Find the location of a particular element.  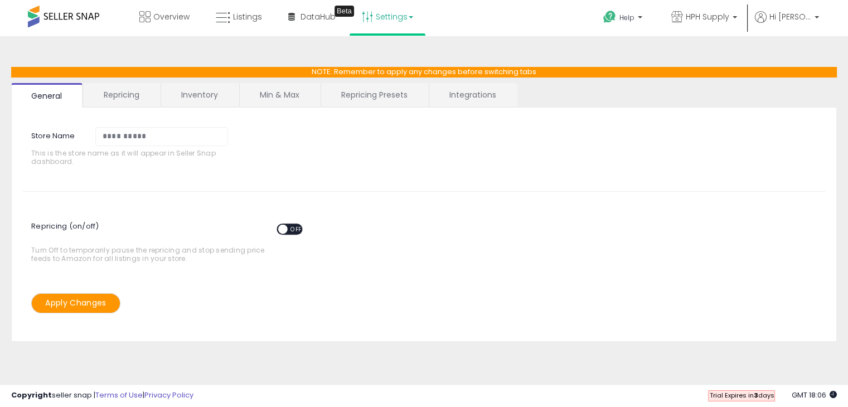

b: 3 is located at coordinates (756, 395).